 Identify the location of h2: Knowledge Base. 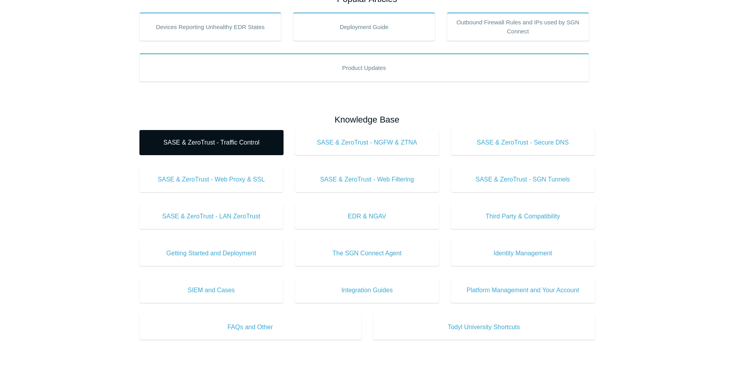
(367, 119).